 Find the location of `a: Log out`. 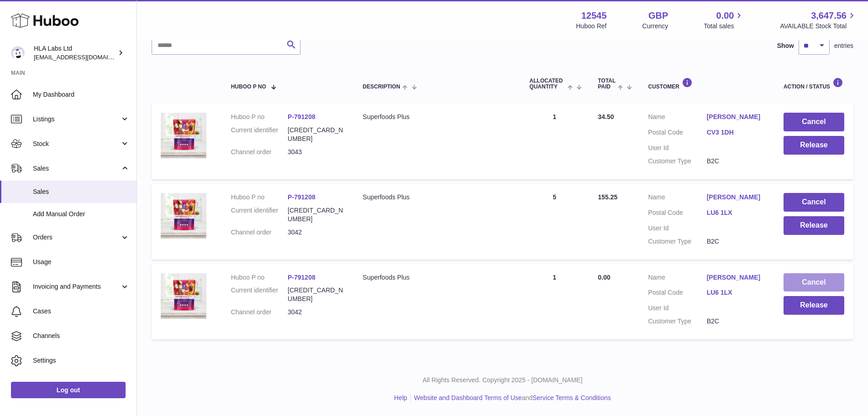

a: Log out is located at coordinates (68, 390).